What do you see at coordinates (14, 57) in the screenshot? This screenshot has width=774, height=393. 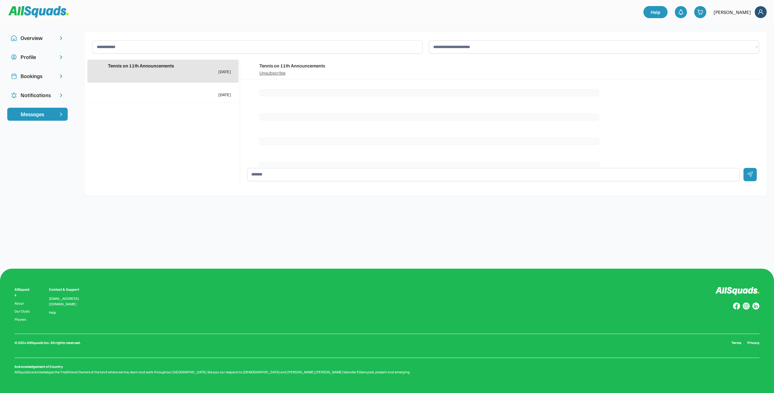 I see `img: user-circle.svg` at bounding box center [14, 57].